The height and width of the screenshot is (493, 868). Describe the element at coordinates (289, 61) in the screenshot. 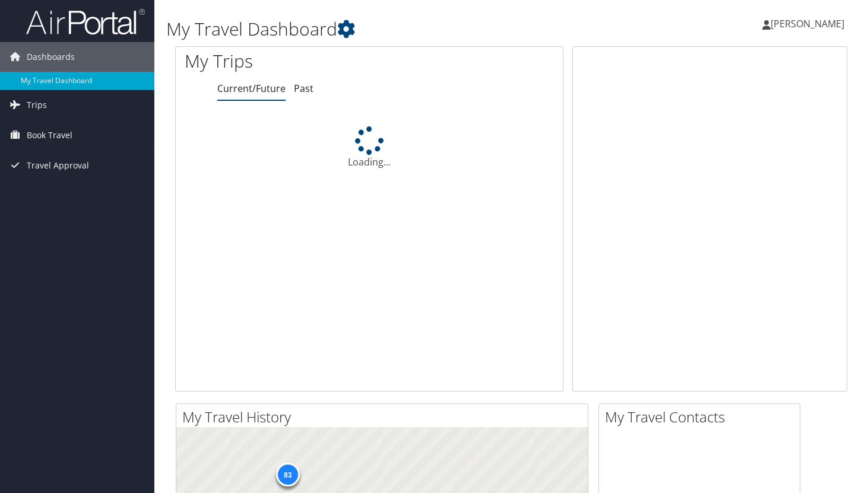

I see `h1: My Trips` at that location.